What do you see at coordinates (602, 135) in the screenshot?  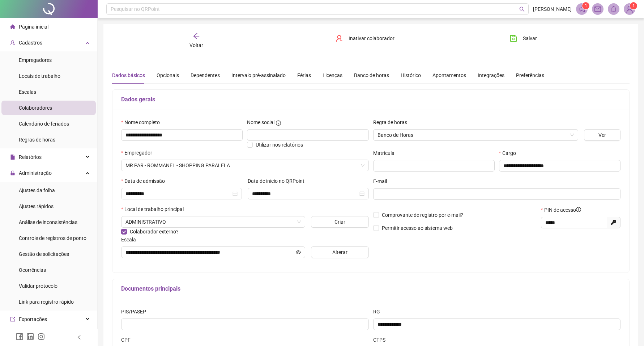 I see `button: Ver` at bounding box center [602, 135].